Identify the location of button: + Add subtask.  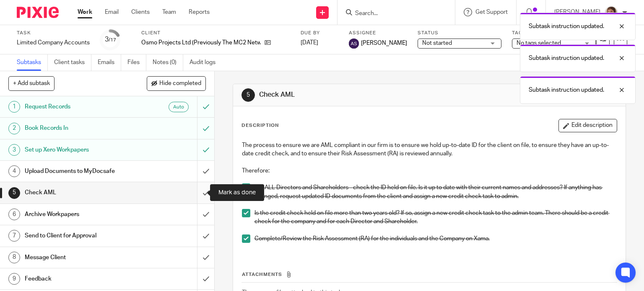
(32, 84).